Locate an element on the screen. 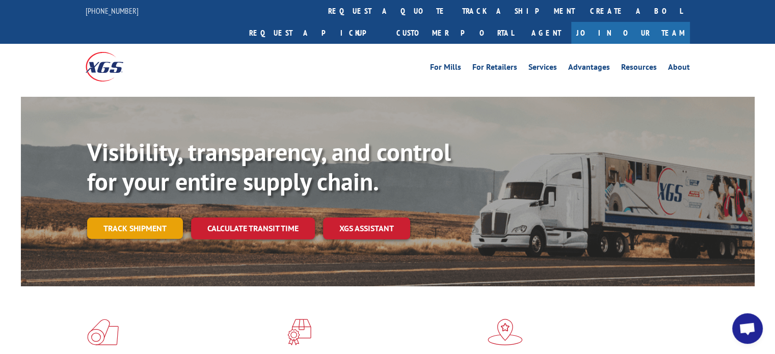 The height and width of the screenshot is (354, 775). img: xgs-icon-total-supply-chain-intelligence-red is located at coordinates (103, 332).